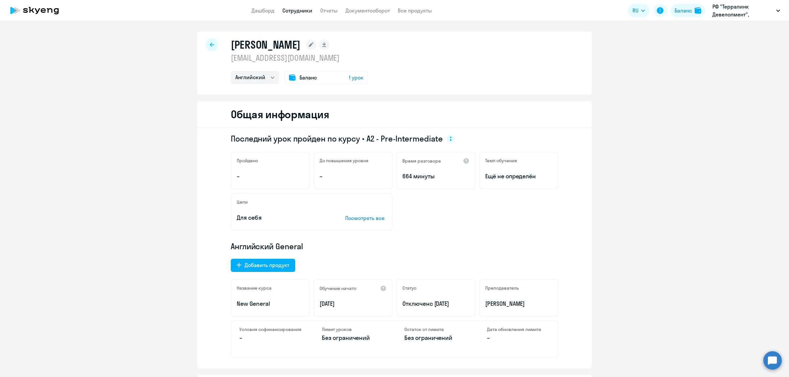  What do you see at coordinates (366, 218) in the screenshot?
I see `p: Посмотреть все` at bounding box center [366, 218].